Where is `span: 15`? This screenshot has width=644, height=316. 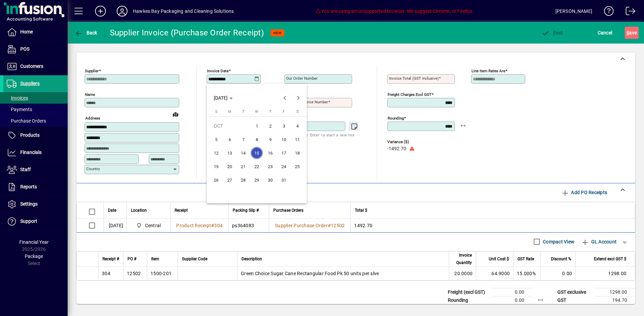 span: 15 is located at coordinates (257, 153).